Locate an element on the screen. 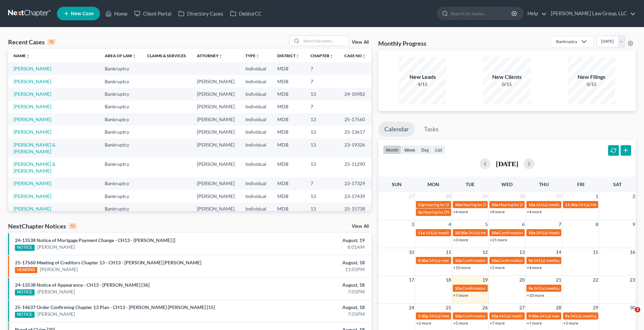 This screenshot has height=330, width=644. a: +4 more is located at coordinates (460, 212).